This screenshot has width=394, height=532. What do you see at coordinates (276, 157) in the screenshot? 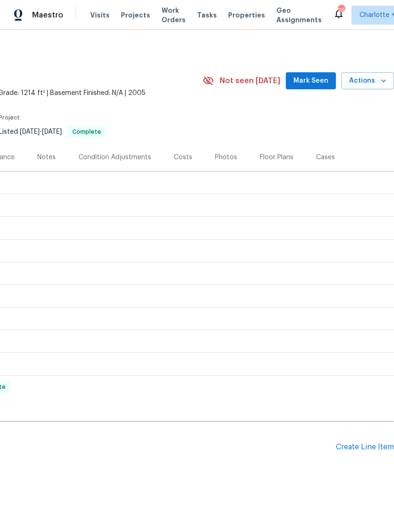
I see `div: Floor Plans` at bounding box center [276, 157].